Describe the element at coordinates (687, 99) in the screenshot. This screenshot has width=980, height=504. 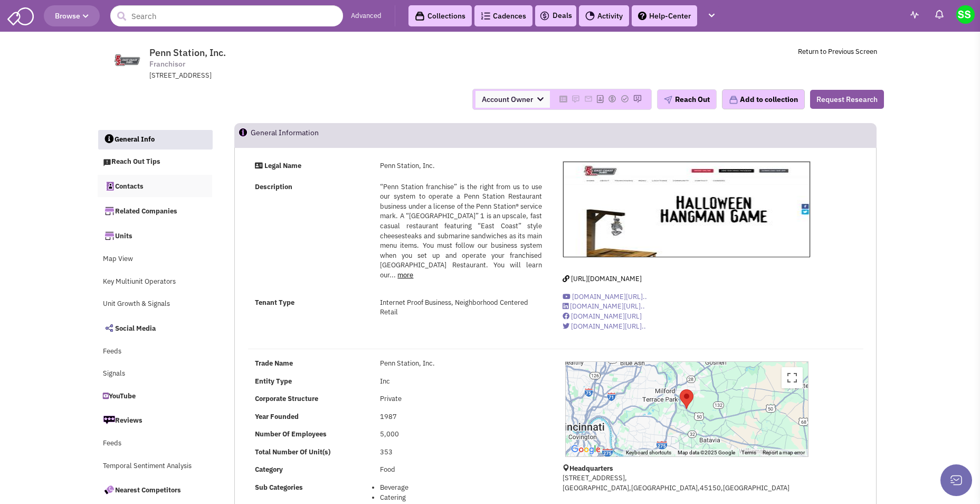
I see `button: Reach Out` at that location.